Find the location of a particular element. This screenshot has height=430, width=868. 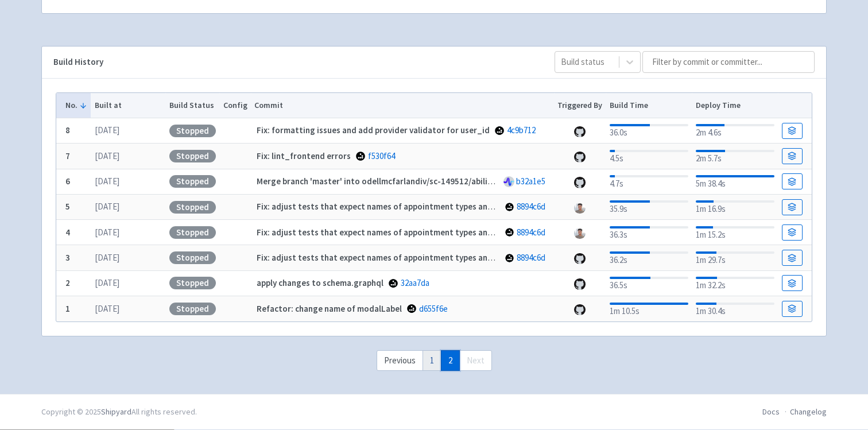

div: 5m 38.4s is located at coordinates (735, 182).